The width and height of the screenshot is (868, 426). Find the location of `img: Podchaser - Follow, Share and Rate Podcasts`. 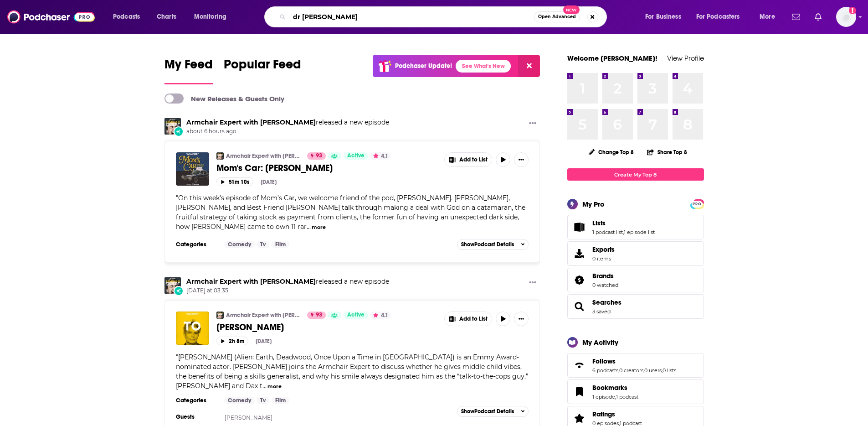

img: Podchaser - Follow, Share and Rate Podcasts is located at coordinates (51, 17).